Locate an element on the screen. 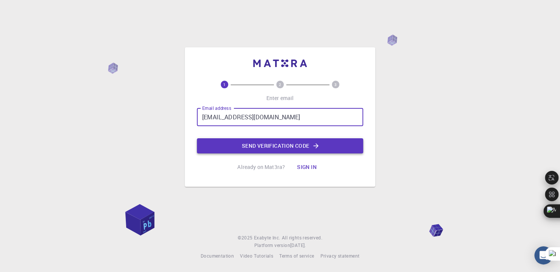 Image resolution: width=560 pixels, height=272 pixels. a: Documentation is located at coordinates (217, 256).